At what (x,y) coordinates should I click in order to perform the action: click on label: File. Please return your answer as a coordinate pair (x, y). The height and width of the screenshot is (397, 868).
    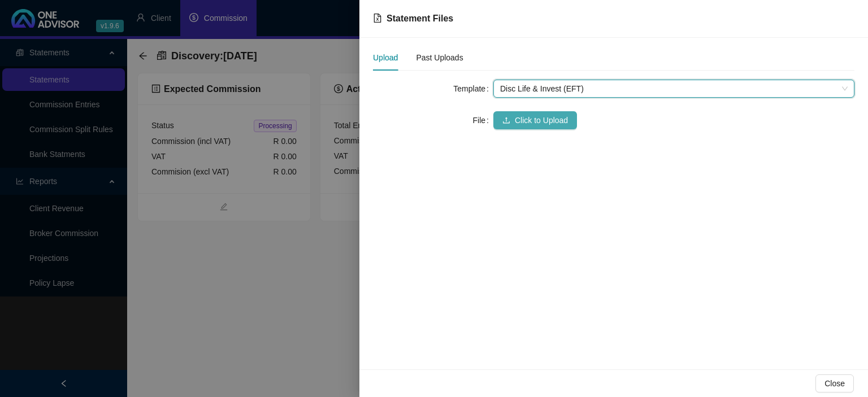
    Looking at the image, I should click on (483, 121).